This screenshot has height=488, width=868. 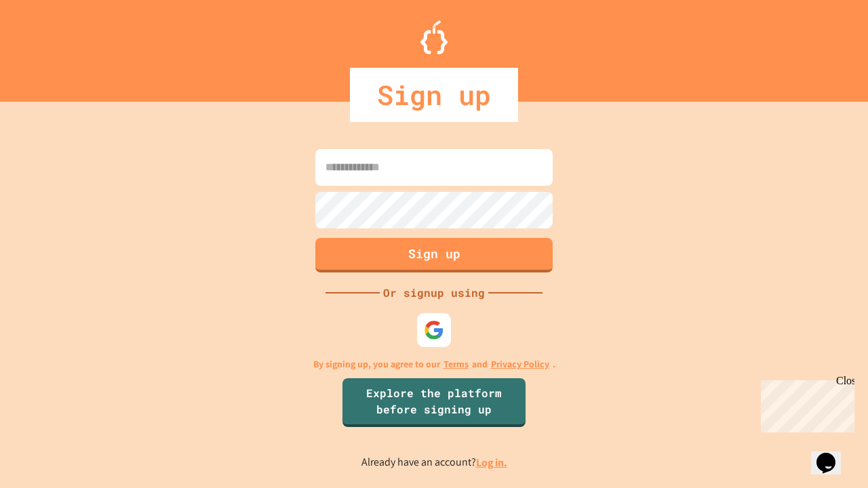 I want to click on div: Or signup using, so click(x=434, y=293).